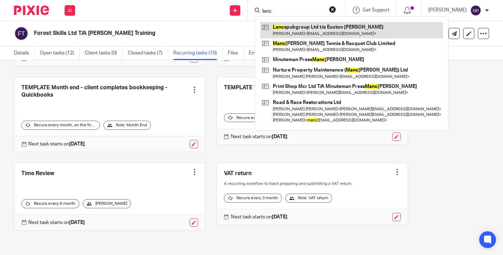 This screenshot has height=255, width=503. I want to click on div: Recurs every year, so click(249, 118).